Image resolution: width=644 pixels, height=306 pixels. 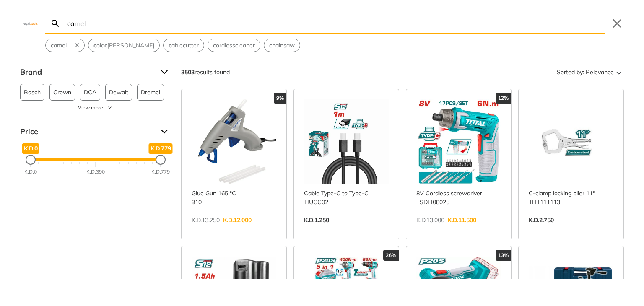 I want to click on button: Crown, so click(x=62, y=92).